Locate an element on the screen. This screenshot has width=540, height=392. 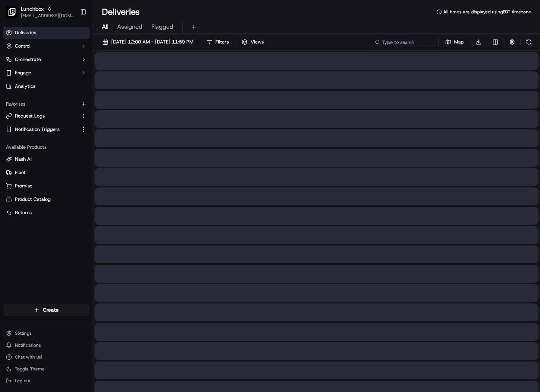
a: Fleet is located at coordinates (46, 173).